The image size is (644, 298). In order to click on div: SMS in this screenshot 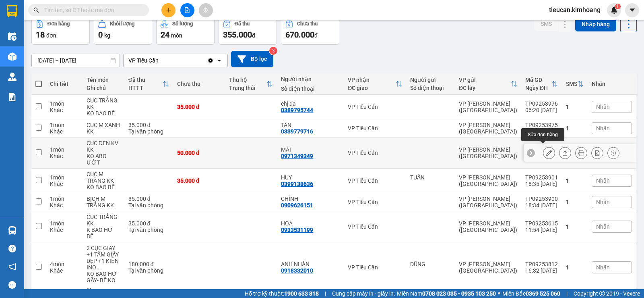, I will do `click(571, 84)`.